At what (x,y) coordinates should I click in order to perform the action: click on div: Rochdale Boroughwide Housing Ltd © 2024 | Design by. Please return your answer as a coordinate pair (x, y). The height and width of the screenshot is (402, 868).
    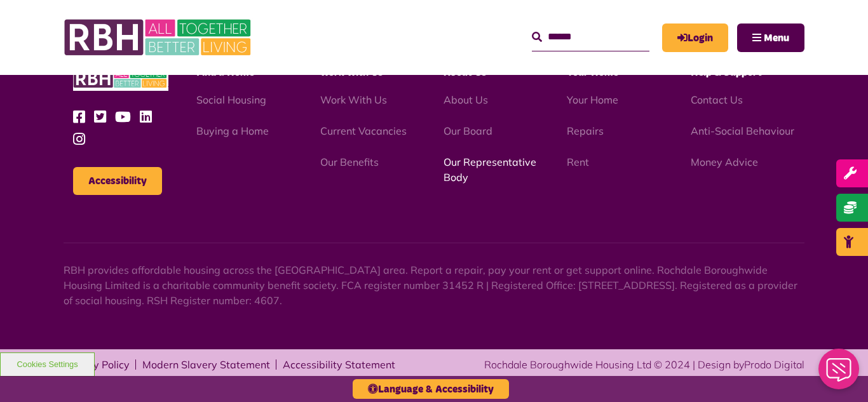
    Looking at the image, I should click on (645, 365).